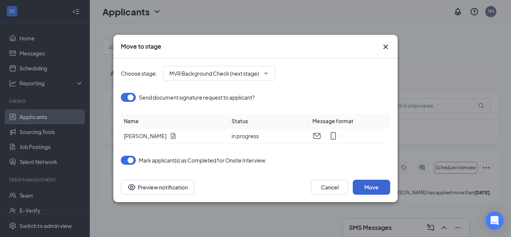 Image resolution: width=511 pixels, height=237 pixels. What do you see at coordinates (173, 136) in the screenshot?
I see `svg: Document` at bounding box center [173, 136].